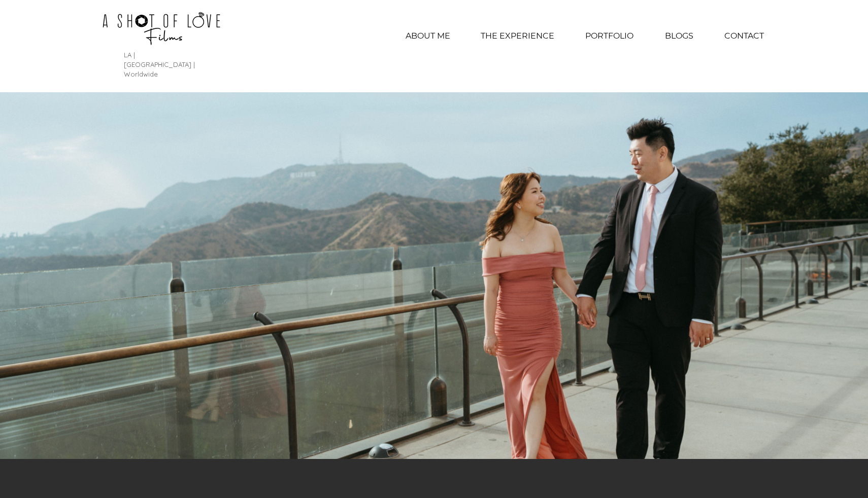 The image size is (868, 498). I want to click on nav: Site, so click(584, 36).